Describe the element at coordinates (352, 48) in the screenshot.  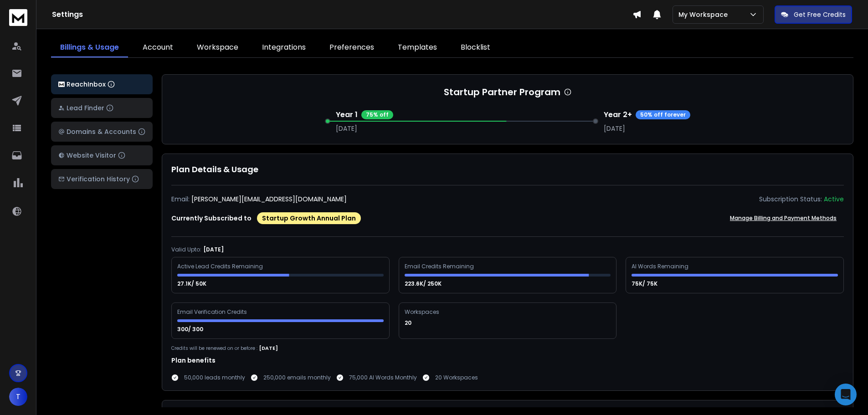
I see `a: Preferences` at that location.